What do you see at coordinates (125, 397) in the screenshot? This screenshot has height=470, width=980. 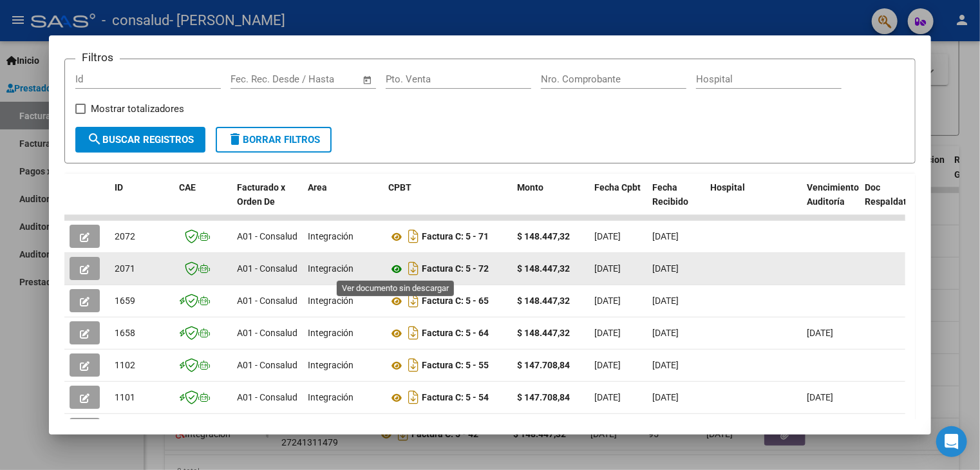 I see `span: 1101` at bounding box center [125, 397].